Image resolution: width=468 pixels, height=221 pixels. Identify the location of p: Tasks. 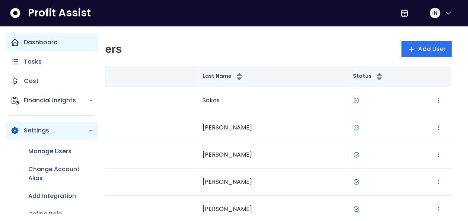
(33, 62).